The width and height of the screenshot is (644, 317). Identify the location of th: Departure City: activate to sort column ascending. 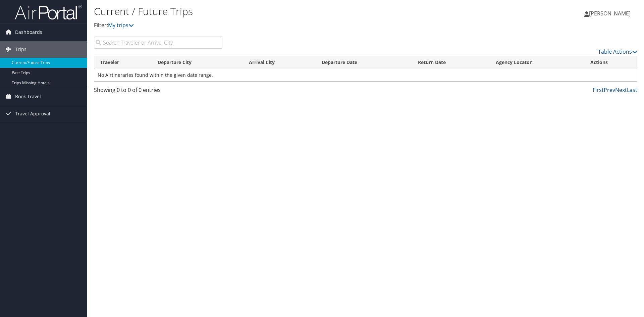
(198, 62).